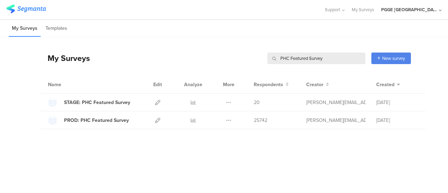 The height and width of the screenshot is (193, 448). I want to click on span: Support, so click(332, 9).